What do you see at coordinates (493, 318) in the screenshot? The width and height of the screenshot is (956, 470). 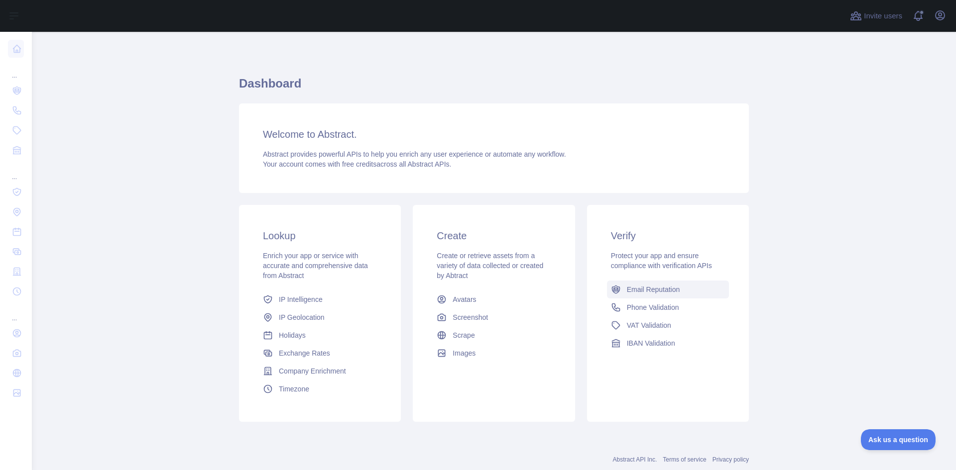 I see `a: Screenshot` at bounding box center [493, 318].